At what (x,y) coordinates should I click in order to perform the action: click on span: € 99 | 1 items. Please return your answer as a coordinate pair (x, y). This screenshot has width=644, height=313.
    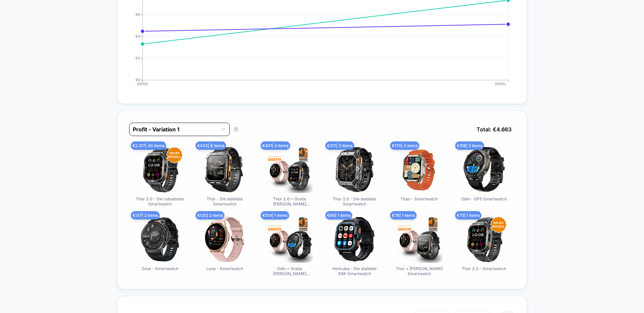
    Looking at the image, I should click on (338, 215).